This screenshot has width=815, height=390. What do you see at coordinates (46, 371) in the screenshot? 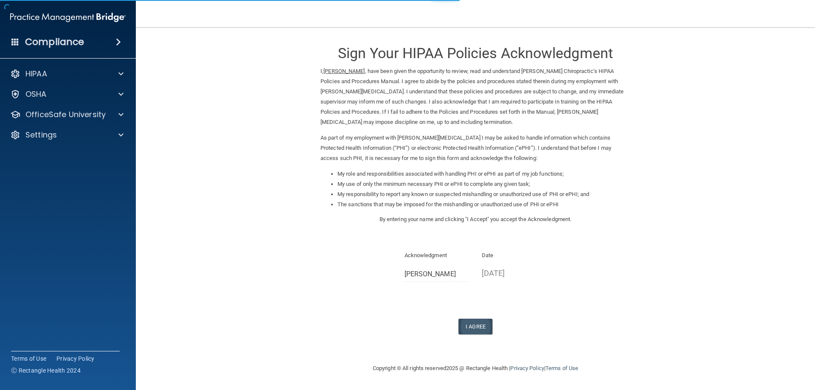
I see `span: Ⓒ Rectangle Health 2024` at bounding box center [46, 371].